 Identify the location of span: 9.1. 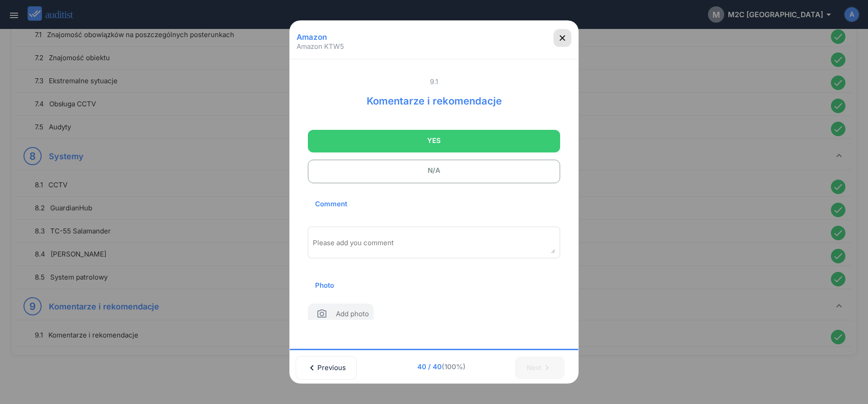
(434, 81).